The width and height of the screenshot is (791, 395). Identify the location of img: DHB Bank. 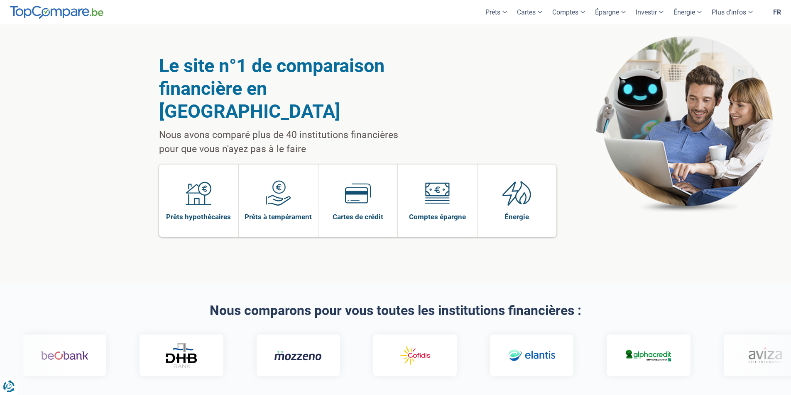
(181, 356).